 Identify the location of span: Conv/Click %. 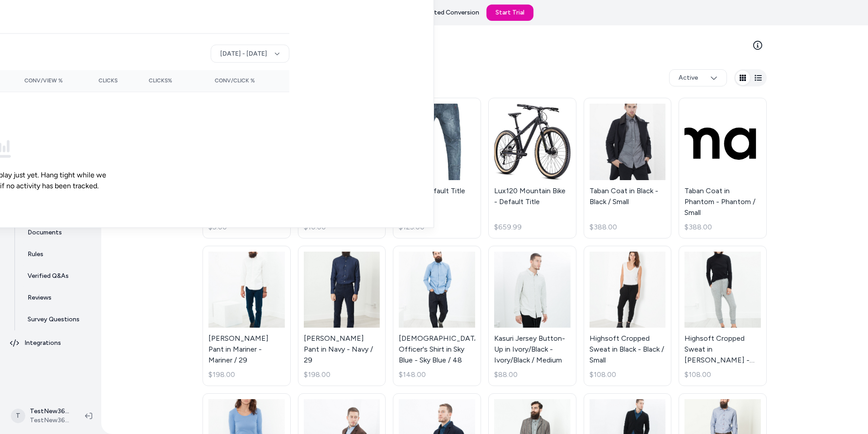
(235, 80).